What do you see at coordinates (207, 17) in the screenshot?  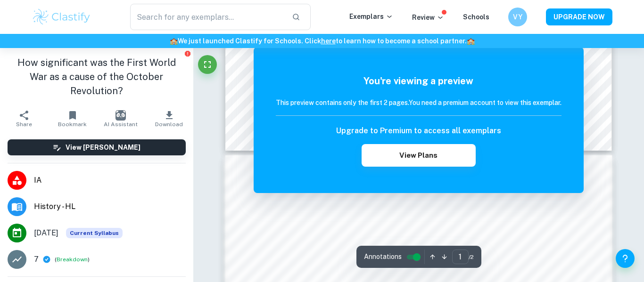 I see `input: Search for any exemplars...` at bounding box center [207, 17].